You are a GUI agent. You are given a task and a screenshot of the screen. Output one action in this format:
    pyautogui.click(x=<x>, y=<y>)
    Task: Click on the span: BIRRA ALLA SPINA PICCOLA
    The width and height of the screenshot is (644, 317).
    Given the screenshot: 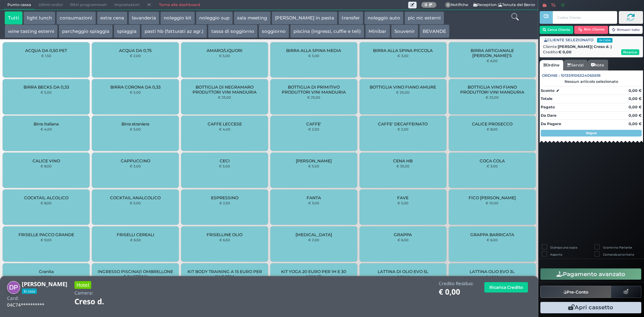 What is the action you would take?
    pyautogui.click(x=403, y=50)
    